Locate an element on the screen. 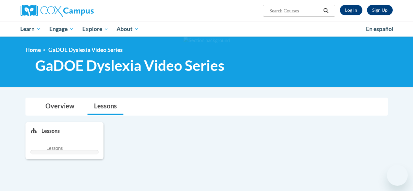 This screenshot has width=413, height=191. input: Search Courses is located at coordinates (295, 11).